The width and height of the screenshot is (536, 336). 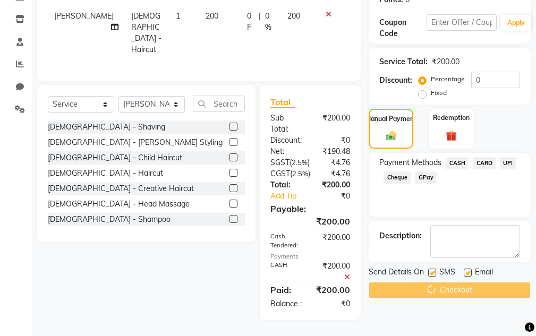 What do you see at coordinates (508, 163) in the screenshot?
I see `span: UPI` at bounding box center [508, 163].